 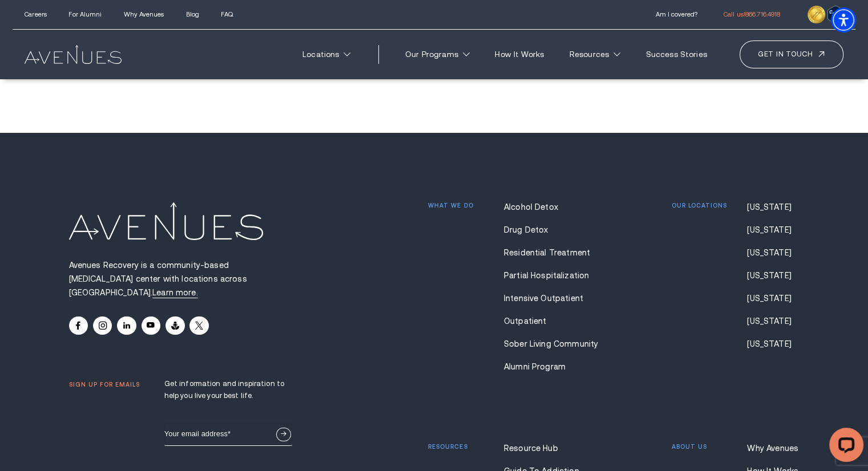 What do you see at coordinates (762, 14) in the screenshot?
I see `span: 866.716.4918` at bounding box center [762, 14].